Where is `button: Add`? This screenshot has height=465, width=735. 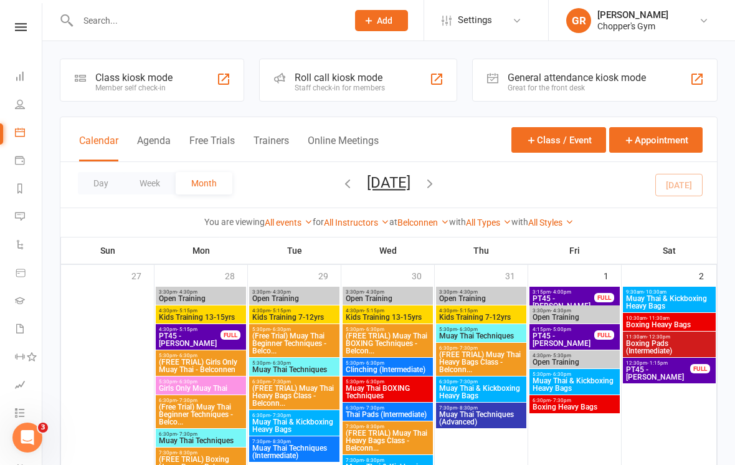 button: Add is located at coordinates (381, 21).